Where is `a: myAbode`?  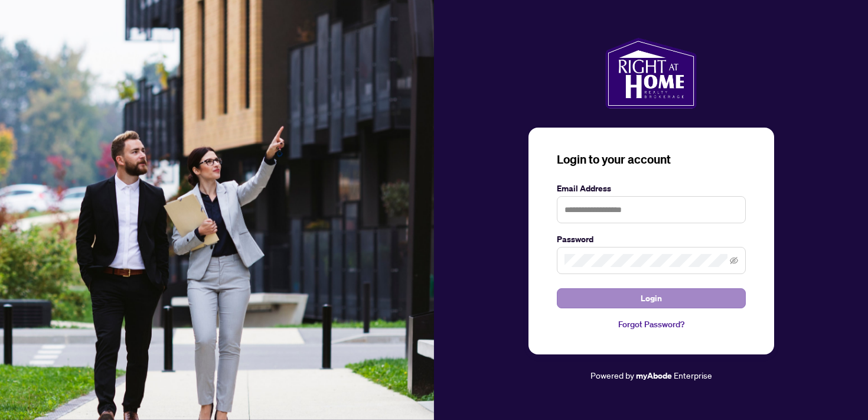 a: myAbode is located at coordinates (653, 375).